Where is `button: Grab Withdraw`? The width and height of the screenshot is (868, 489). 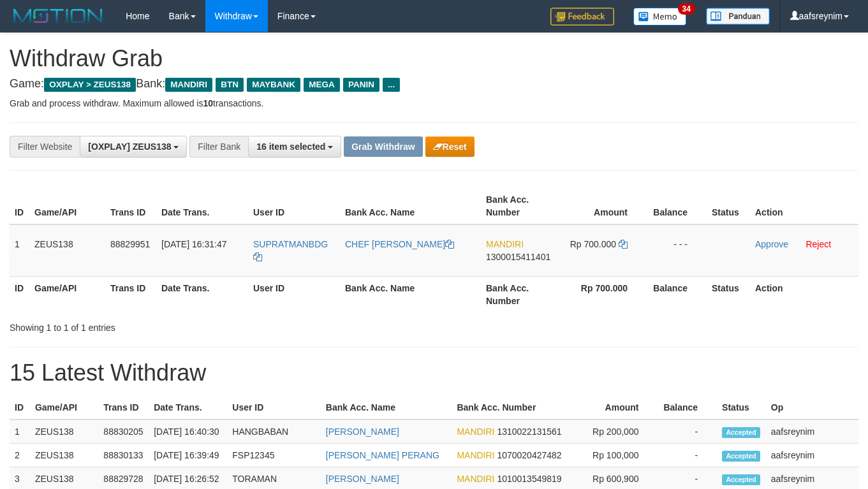 button: Grab Withdraw is located at coordinates (383, 147).